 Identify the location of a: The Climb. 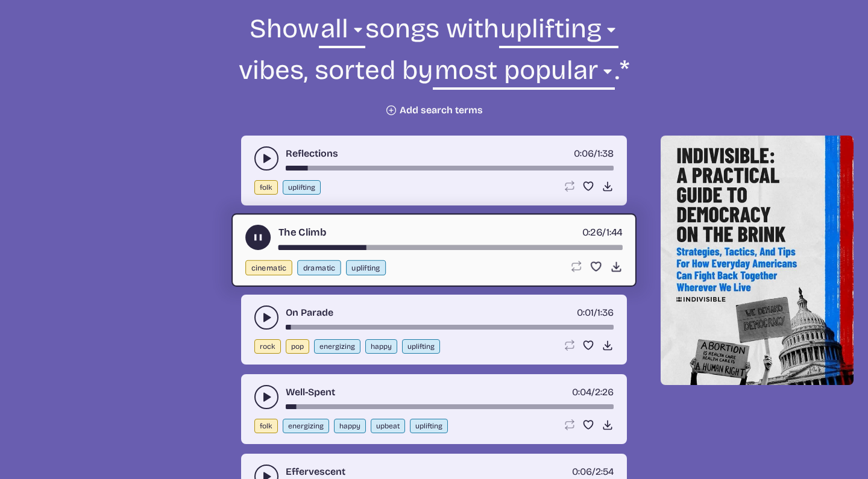
(302, 232).